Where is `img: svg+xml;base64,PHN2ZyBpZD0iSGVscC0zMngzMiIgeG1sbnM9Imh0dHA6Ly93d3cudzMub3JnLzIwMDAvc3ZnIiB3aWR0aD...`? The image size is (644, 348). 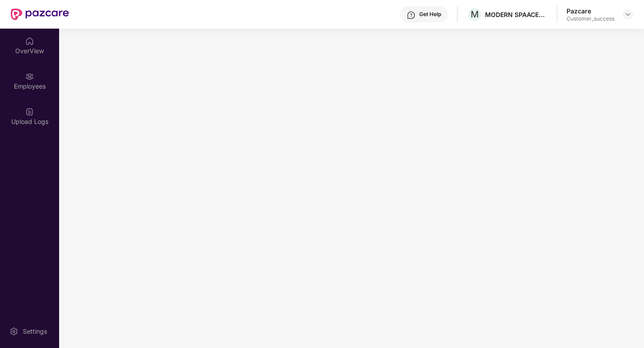
img: svg+xml;base64,PHN2ZyBpZD0iSGVscC0zMngzMiIgeG1sbnM9Imh0dHA6Ly93d3cudzMub3JnLzIwMDAvc3ZnIiB3aWR0aD... is located at coordinates (411, 15).